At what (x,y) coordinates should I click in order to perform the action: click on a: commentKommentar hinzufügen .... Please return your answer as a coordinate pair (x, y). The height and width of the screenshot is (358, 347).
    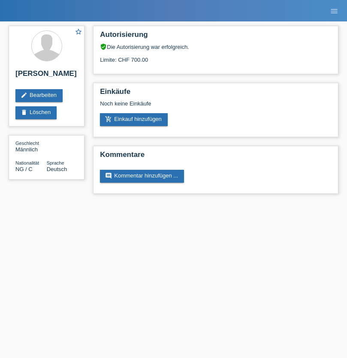
    Looking at the image, I should click on (142, 176).